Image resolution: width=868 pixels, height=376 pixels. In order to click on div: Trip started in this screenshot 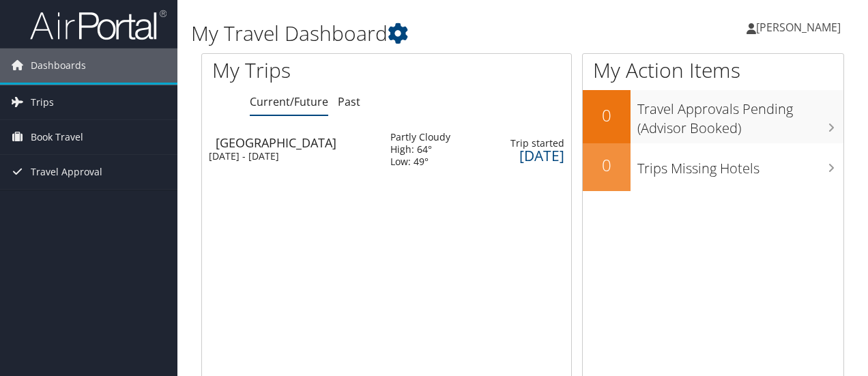, I will do `click(530, 143)`.